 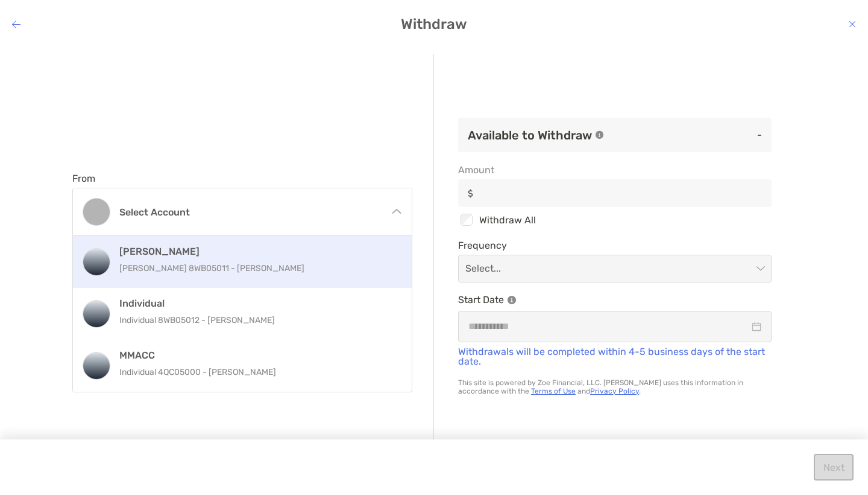 I want to click on img: Roth IRA, so click(x=96, y=262).